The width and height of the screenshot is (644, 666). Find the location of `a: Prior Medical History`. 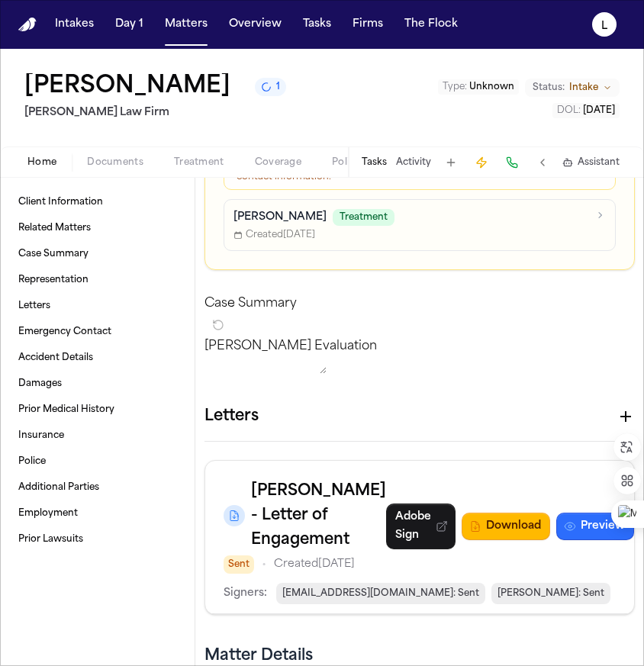

a: Prior Medical History is located at coordinates (97, 410).